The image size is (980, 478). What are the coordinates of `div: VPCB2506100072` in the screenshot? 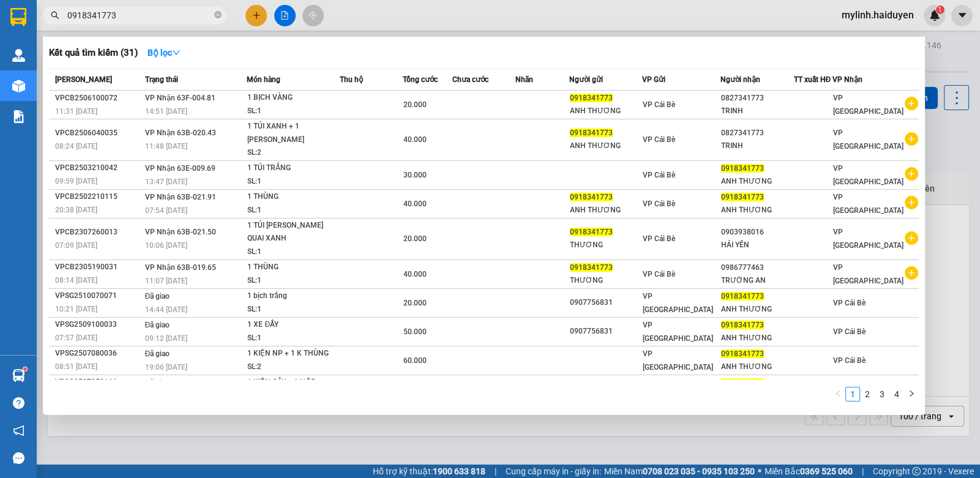 It's located at (98, 98).